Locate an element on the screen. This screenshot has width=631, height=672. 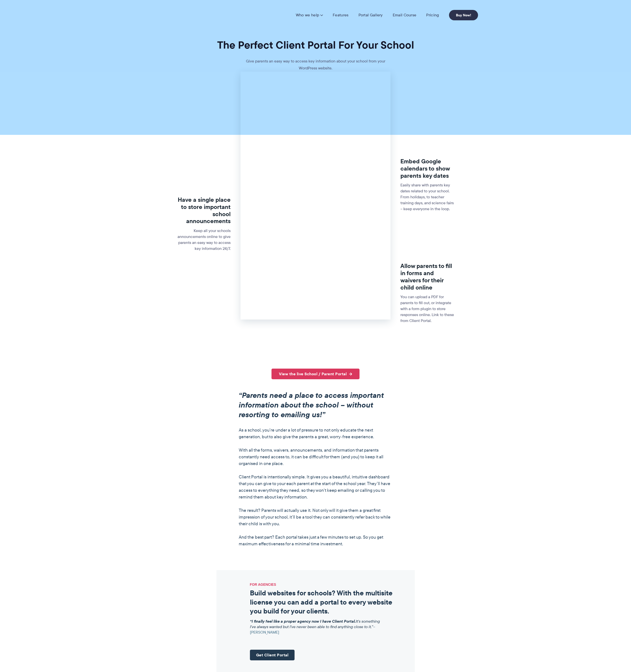
a: Portal Gallery is located at coordinates (371, 15).